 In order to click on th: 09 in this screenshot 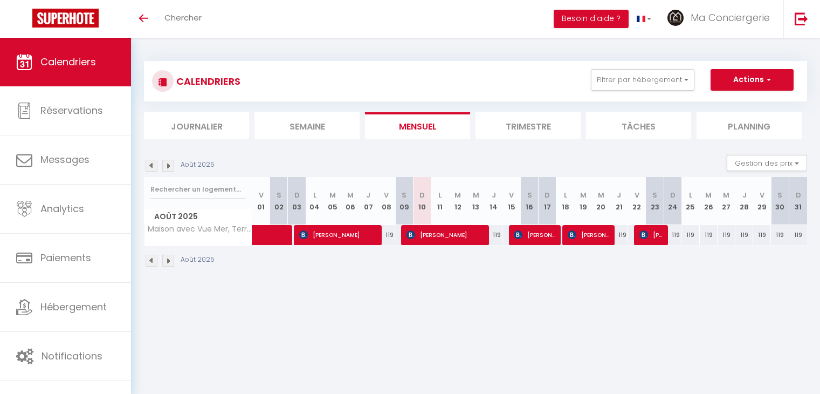, I will do `click(404, 201)`.